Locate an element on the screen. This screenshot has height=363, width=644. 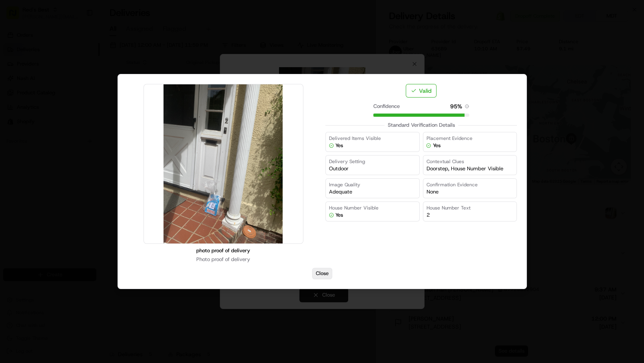
div: We're available if you need us! is located at coordinates (64, 87).